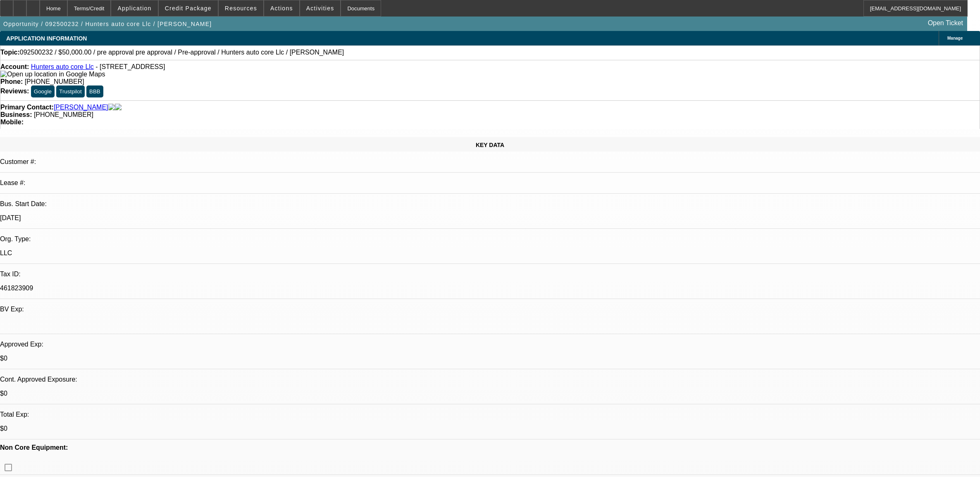 Image resolution: width=980 pixels, height=477 pixels. Describe the element at coordinates (188, 9) in the screenshot. I see `button: Credit Package` at that location.